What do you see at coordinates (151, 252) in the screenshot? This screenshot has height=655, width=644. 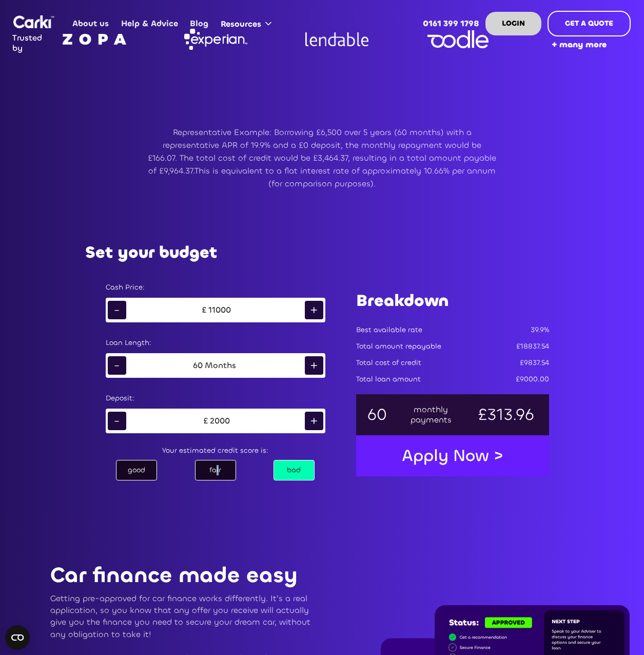 I see `h2: Set your budget` at bounding box center [151, 252].